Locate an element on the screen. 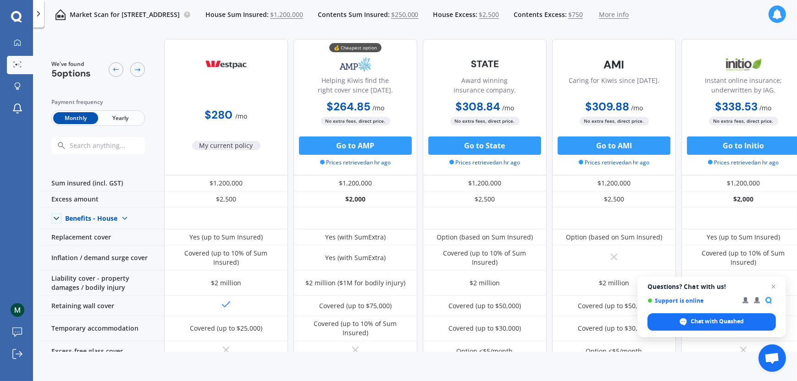 This screenshot has width=797, height=381. span: Contents Sum Insured: is located at coordinates (353, 15).